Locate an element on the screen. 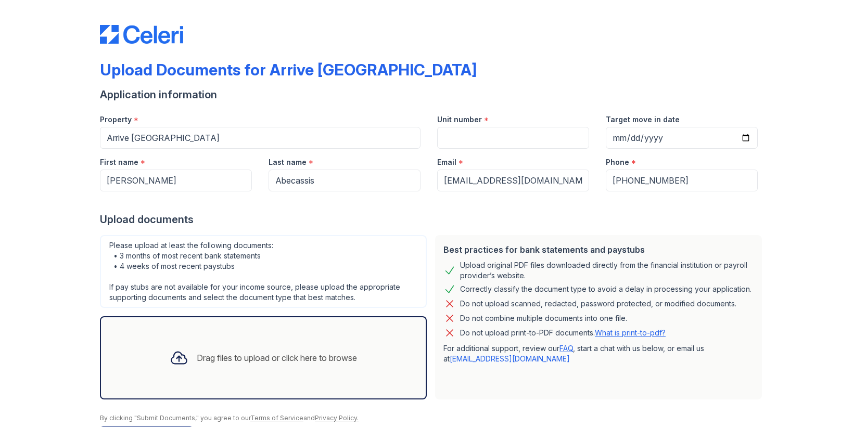 The width and height of the screenshot is (866, 427). label: Unit number is located at coordinates (460, 120).